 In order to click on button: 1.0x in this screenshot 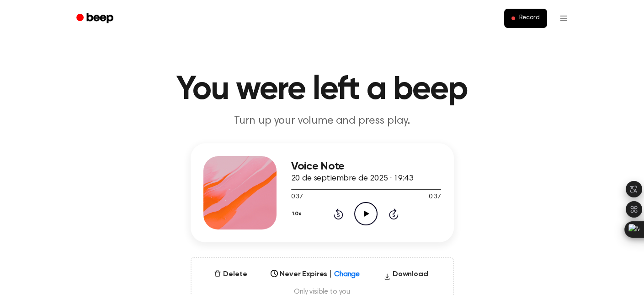, I will do `click(298, 214)`.